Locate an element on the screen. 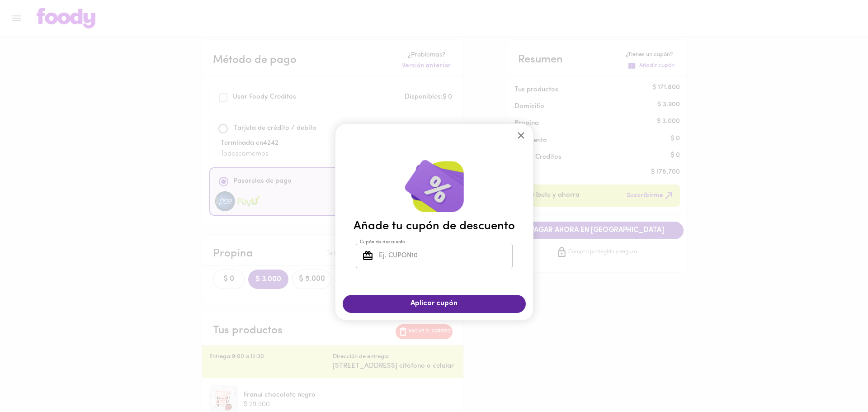 The height and width of the screenshot is (412, 868). span: Aplicar cupón is located at coordinates (434, 303).